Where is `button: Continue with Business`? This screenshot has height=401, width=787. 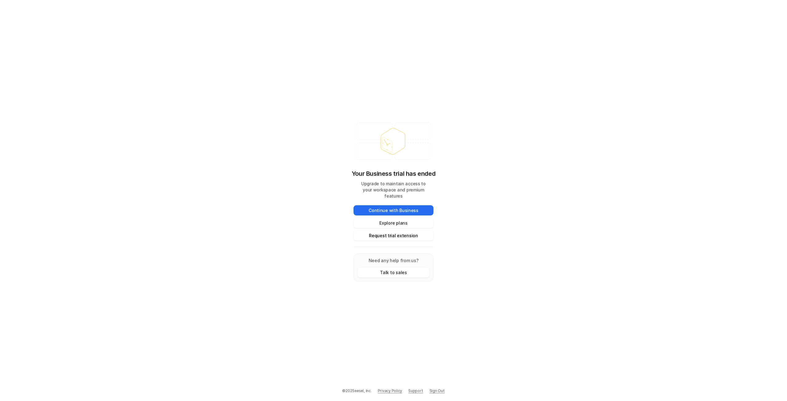
button: Continue with Business is located at coordinates (394, 210).